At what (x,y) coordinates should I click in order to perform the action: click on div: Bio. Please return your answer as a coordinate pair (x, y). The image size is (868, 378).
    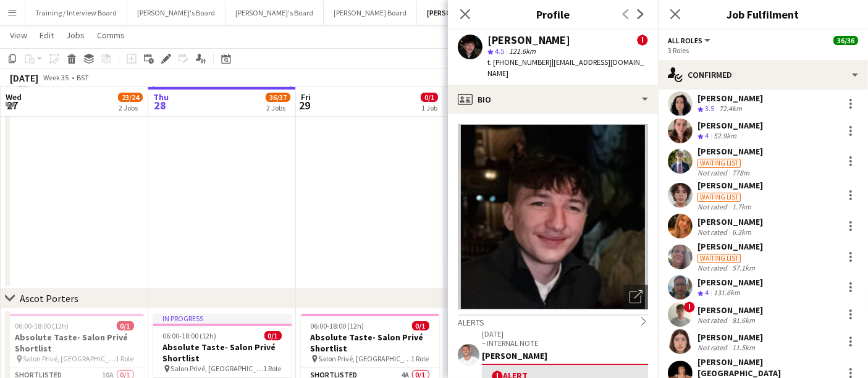
    Looking at the image, I should click on (553, 99).